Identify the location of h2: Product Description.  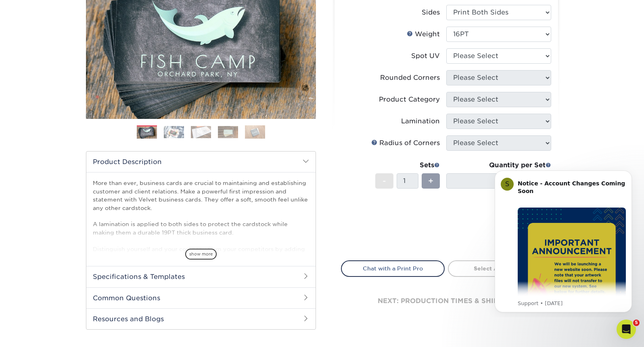
(201, 161).